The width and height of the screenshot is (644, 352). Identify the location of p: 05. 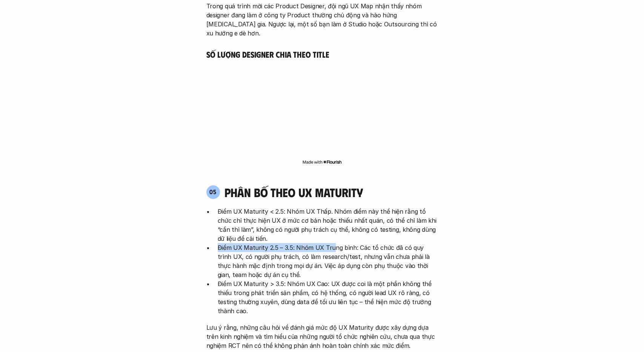
(213, 192).